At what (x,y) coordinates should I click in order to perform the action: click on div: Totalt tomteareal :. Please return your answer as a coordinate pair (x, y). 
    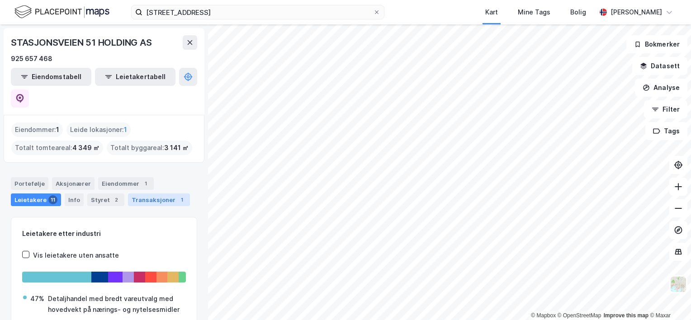
    Looking at the image, I should click on (57, 148).